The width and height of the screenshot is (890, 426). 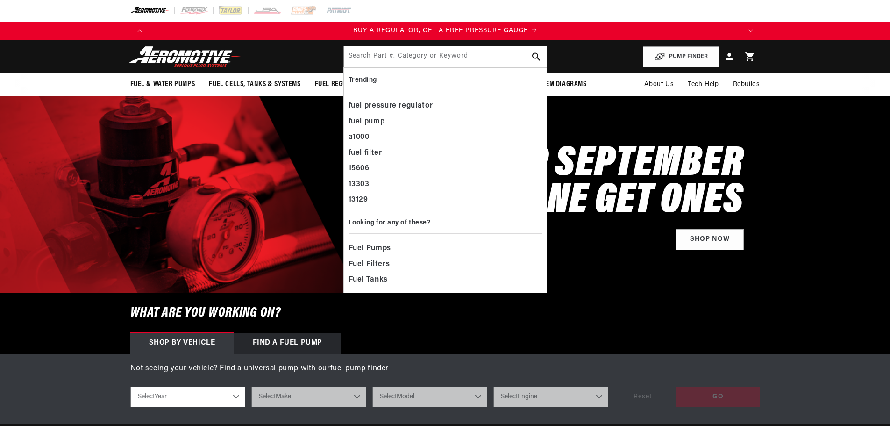 I want to click on div: a1000, so click(x=445, y=137).